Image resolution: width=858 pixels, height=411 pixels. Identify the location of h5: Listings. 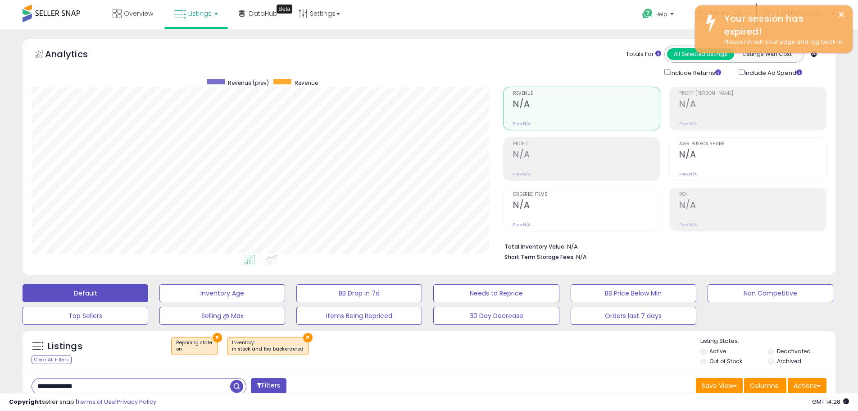
(65, 346).